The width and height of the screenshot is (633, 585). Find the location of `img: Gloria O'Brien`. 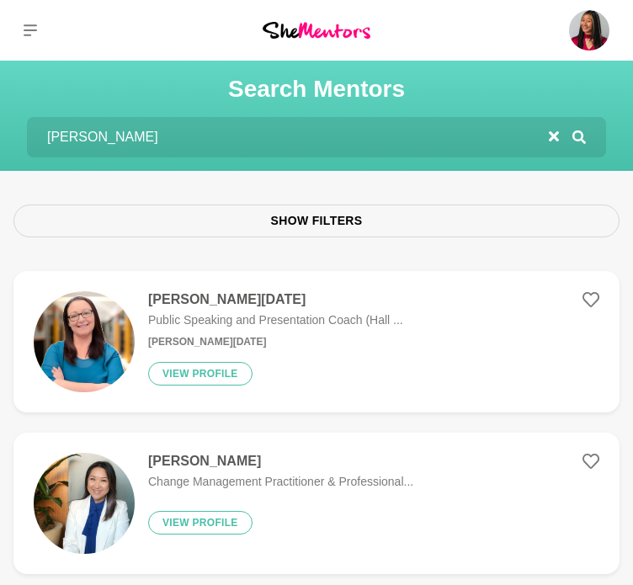

img: Gloria O'Brien is located at coordinates (590, 30).